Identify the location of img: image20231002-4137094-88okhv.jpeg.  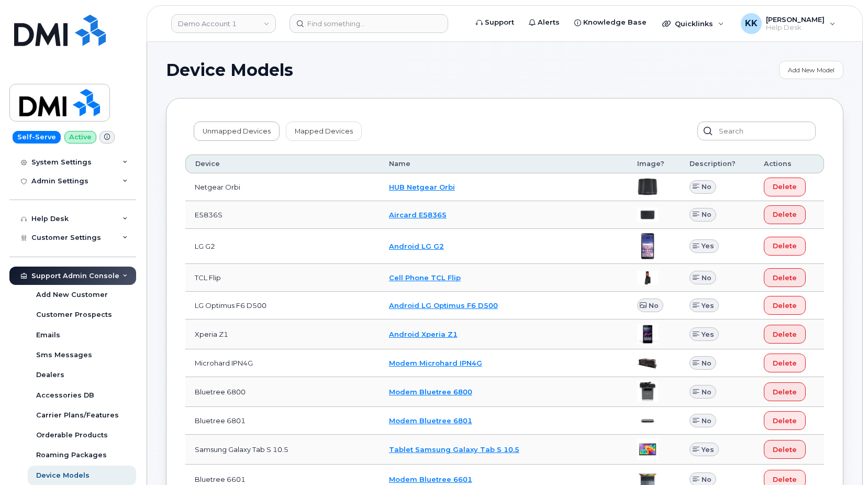
(648, 277).